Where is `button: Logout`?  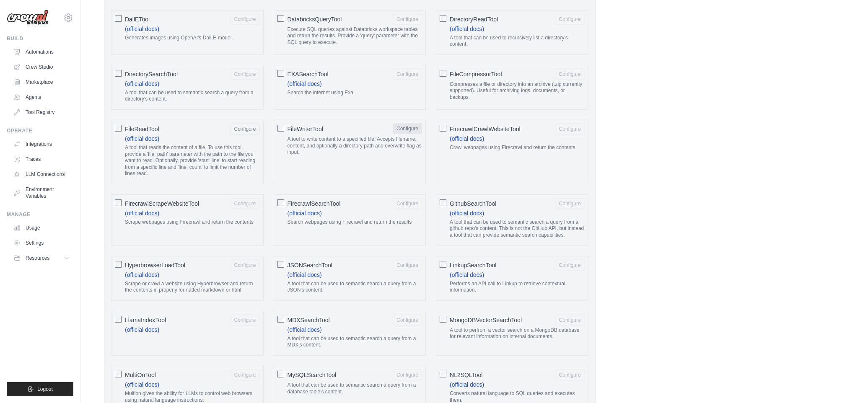
button: Logout is located at coordinates (40, 389).